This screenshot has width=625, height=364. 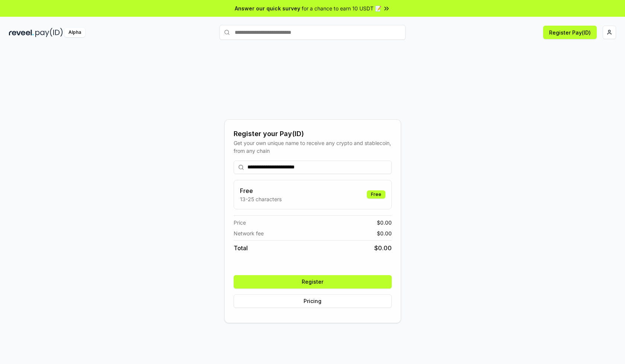 I want to click on div: Register your Pay(ID), so click(x=312, y=134).